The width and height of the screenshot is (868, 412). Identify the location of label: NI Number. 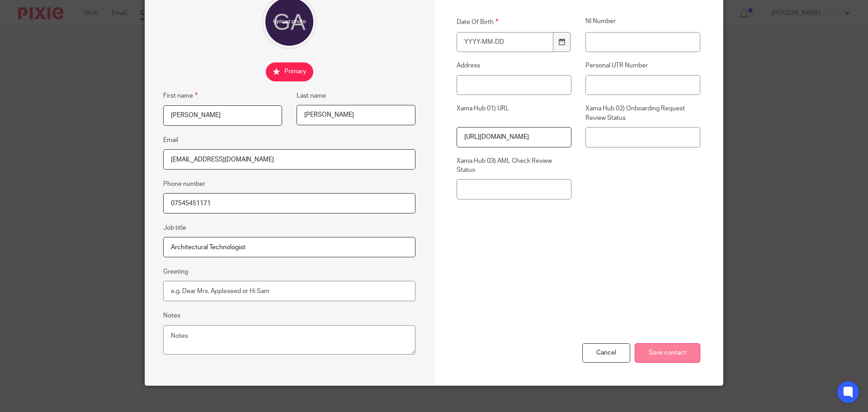
(643, 21).